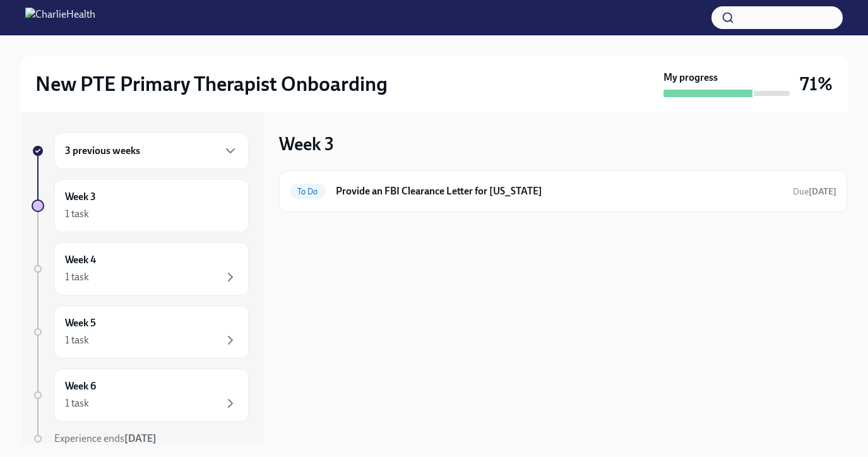 Image resolution: width=868 pixels, height=457 pixels. I want to click on h6: Week 4, so click(81, 260).